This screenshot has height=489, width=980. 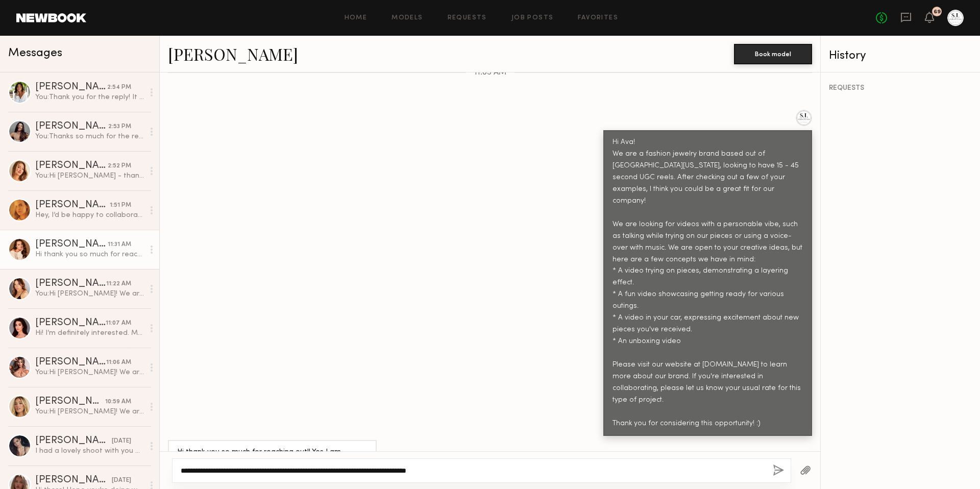 What do you see at coordinates (490, 72) in the screenshot?
I see `span: 11:05 AM` at bounding box center [490, 72].